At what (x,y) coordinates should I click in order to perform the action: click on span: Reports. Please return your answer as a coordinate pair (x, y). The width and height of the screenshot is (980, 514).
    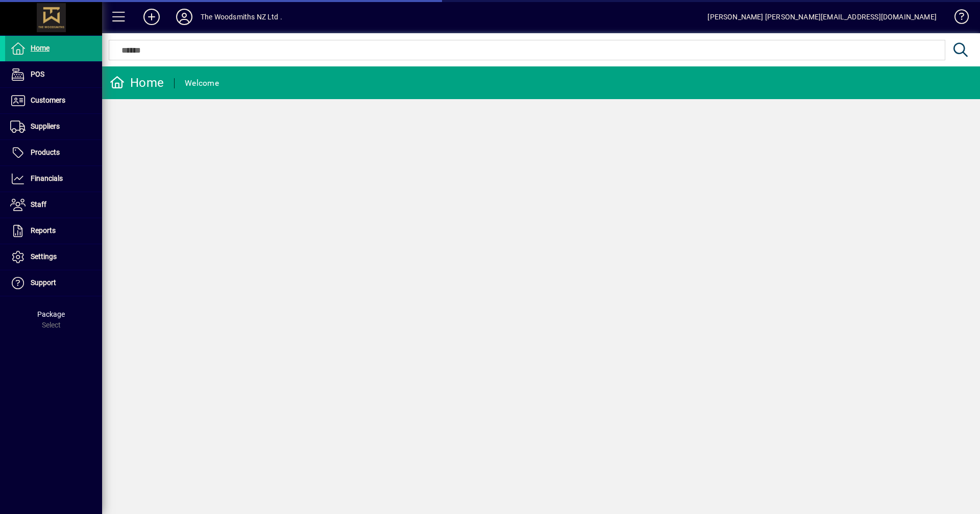
    Looking at the image, I should click on (43, 230).